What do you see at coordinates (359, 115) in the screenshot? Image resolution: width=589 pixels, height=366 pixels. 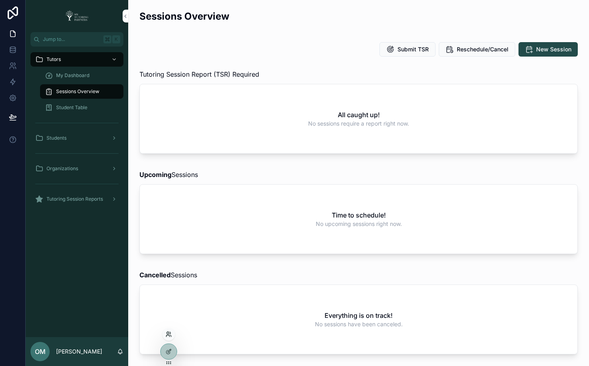 I see `h2: All caught up!` at bounding box center [359, 115].